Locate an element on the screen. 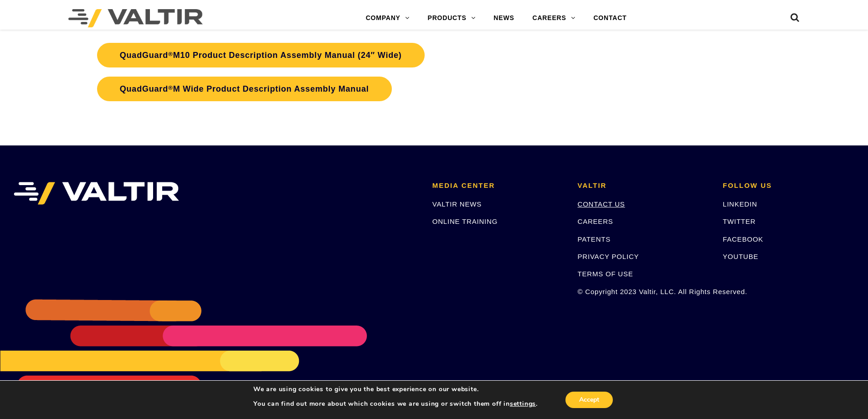  img: VALTIR is located at coordinates (97, 193).